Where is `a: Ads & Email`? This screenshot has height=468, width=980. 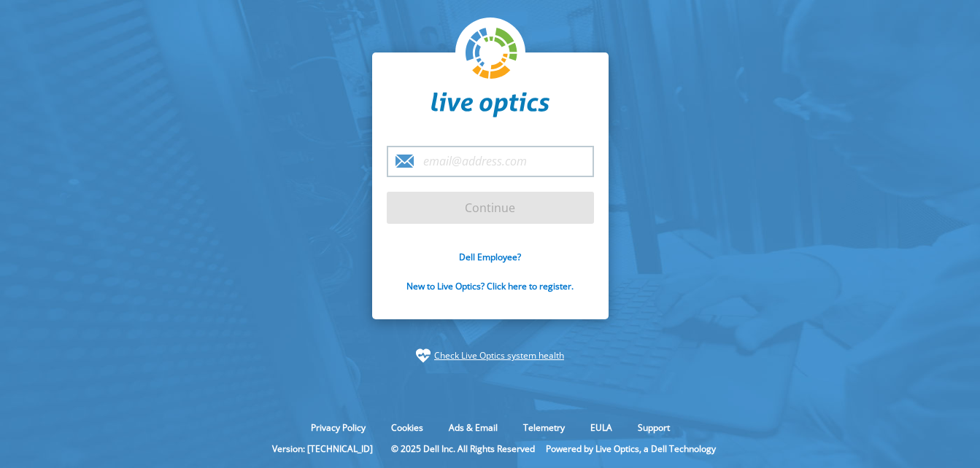 a: Ads & Email is located at coordinates (473, 427).